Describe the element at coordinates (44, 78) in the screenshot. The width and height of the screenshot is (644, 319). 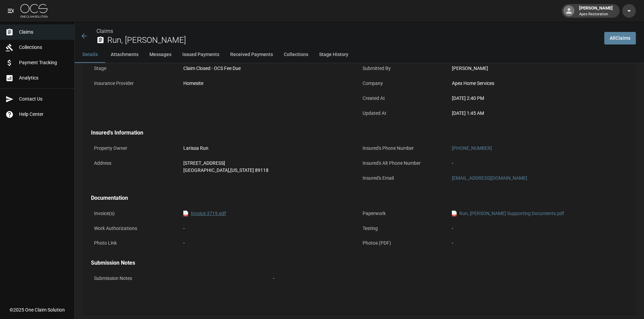
I see `span: Analytics` at that location.